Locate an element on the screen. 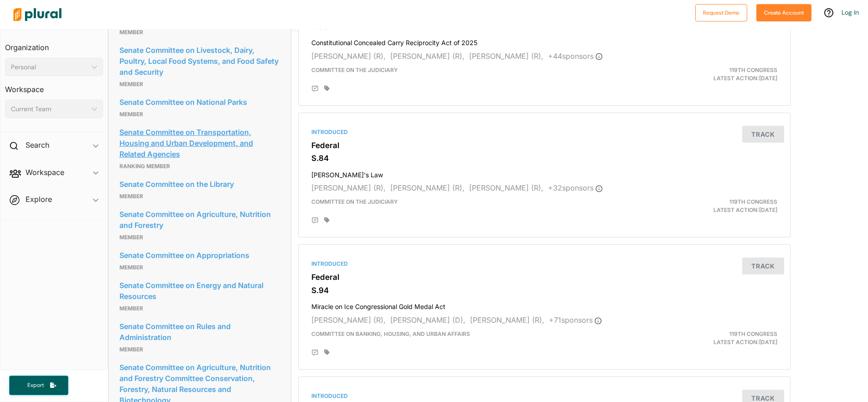 The height and width of the screenshot is (402, 868). a: Senate Committee on Appropriations is located at coordinates (200, 255).